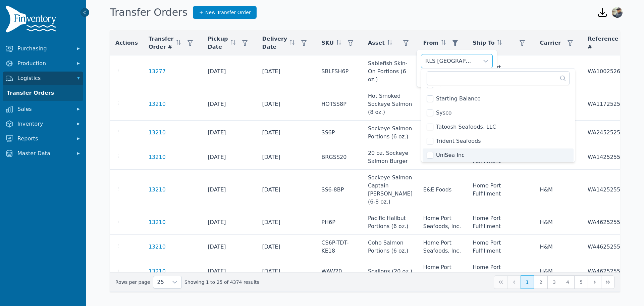 This screenshot has width=644, height=306. Describe the element at coordinates (442, 104) in the screenshot. I see `td: Trident Seafoods` at that location.